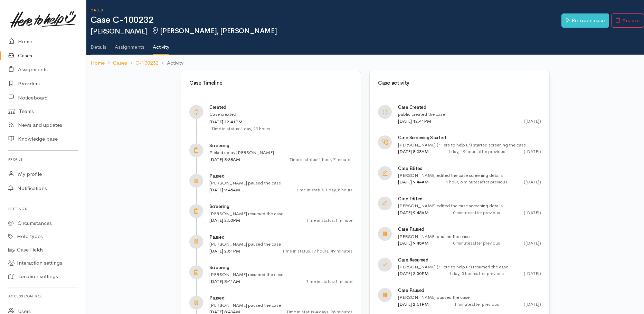  Describe the element at coordinates (130, 45) in the screenshot. I see `a: Assignments` at that location.